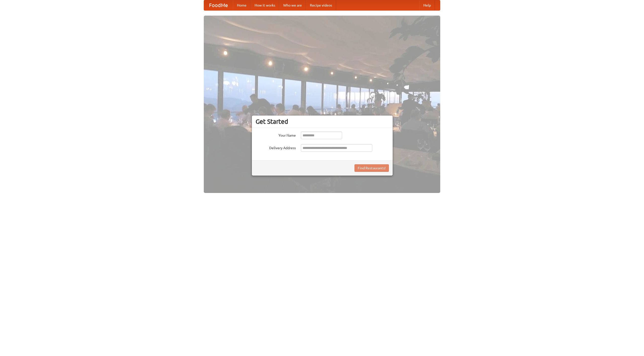 The image size is (644, 356). I want to click on button: Find Restaurants!, so click(372, 168).